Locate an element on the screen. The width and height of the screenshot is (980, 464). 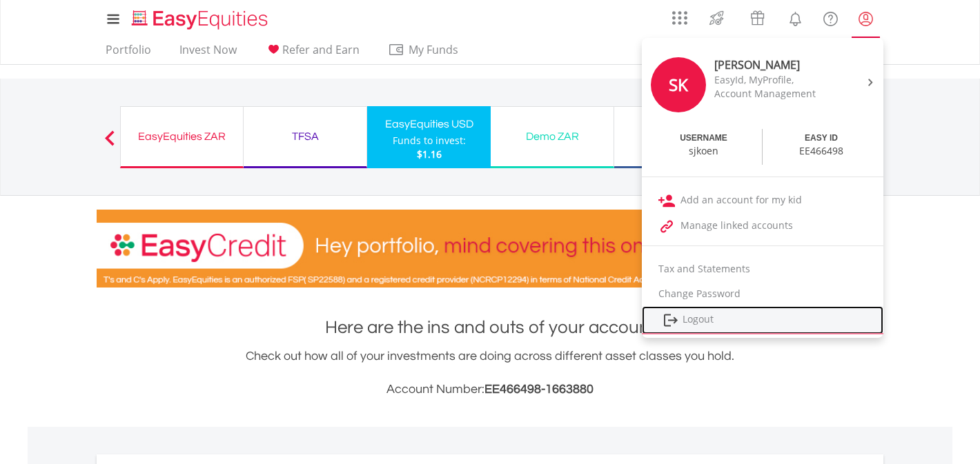
span: My Funds is located at coordinates (432, 50).